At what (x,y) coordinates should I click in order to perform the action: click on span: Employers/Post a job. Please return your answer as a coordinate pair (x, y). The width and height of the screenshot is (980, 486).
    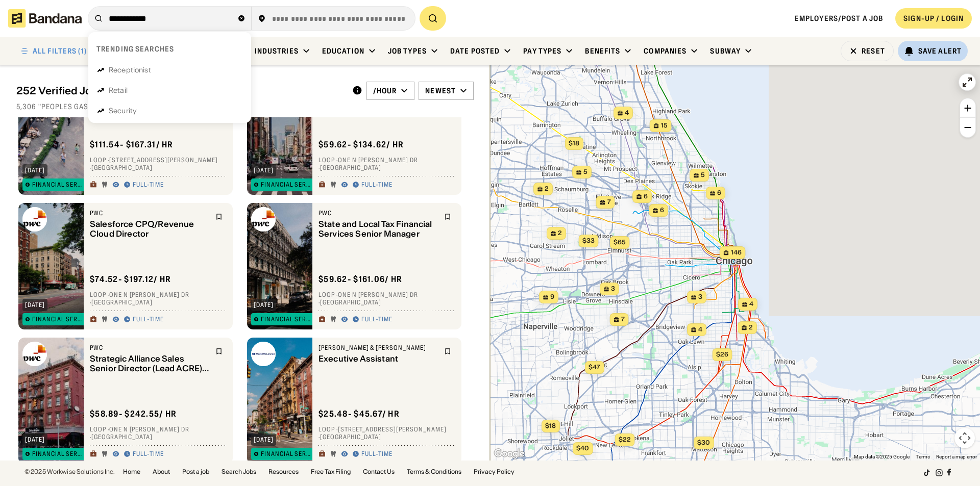
    Looking at the image, I should click on (838, 18).